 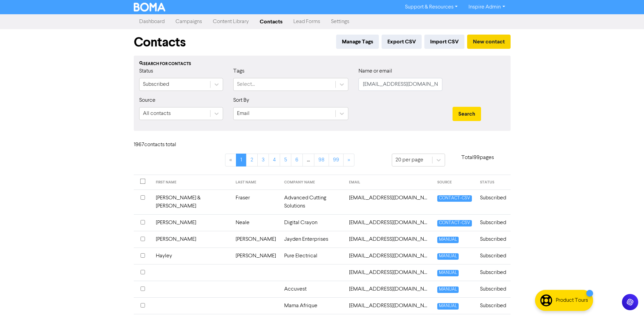 What do you see at coordinates (231, 21) in the screenshot?
I see `a: Content Library` at bounding box center [231, 21].